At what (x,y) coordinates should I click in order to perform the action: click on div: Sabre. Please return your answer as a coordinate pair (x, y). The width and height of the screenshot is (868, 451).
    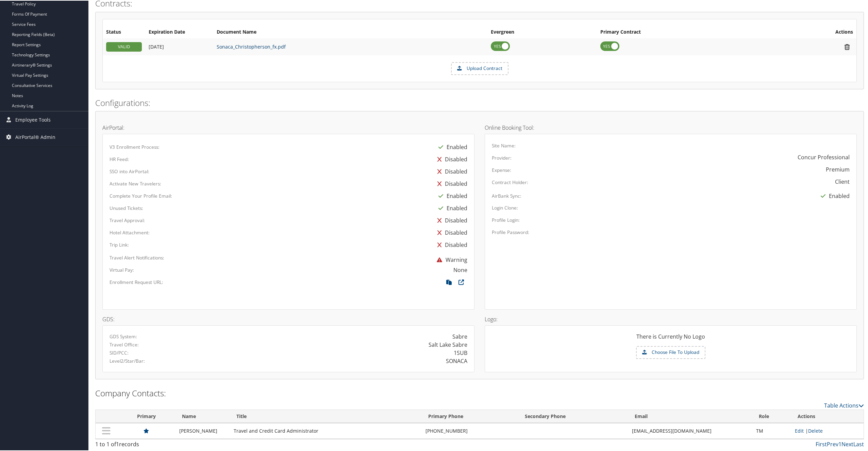
    Looking at the image, I should click on (460, 336).